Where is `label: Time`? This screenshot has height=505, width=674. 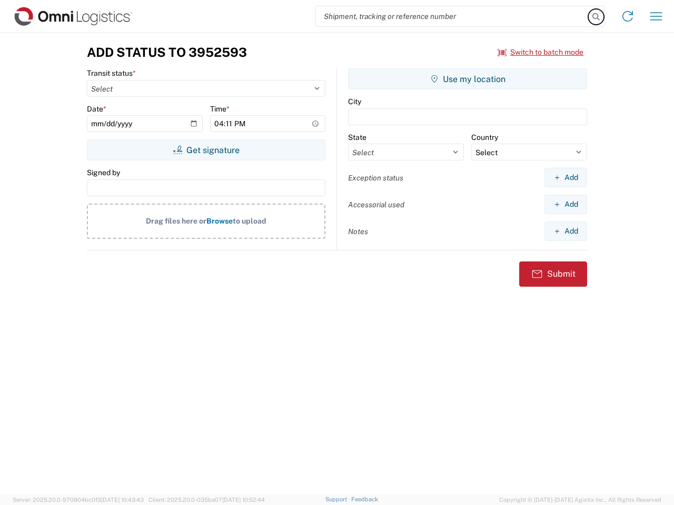
label: Time is located at coordinates (219, 109).